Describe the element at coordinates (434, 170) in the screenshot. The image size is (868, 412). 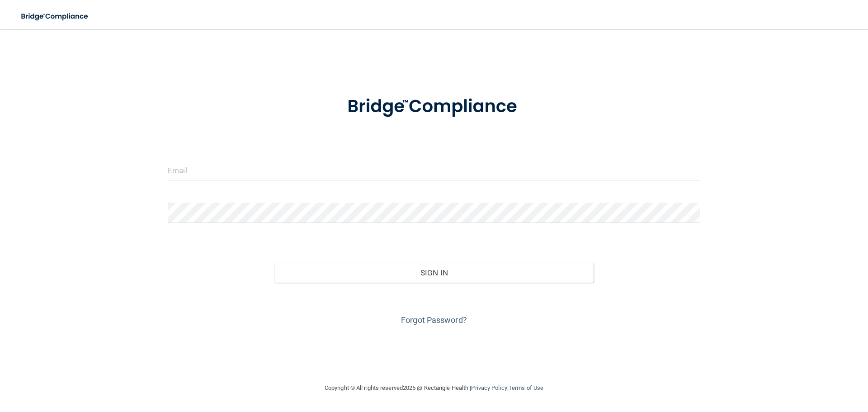
I see `input: Email` at that location.